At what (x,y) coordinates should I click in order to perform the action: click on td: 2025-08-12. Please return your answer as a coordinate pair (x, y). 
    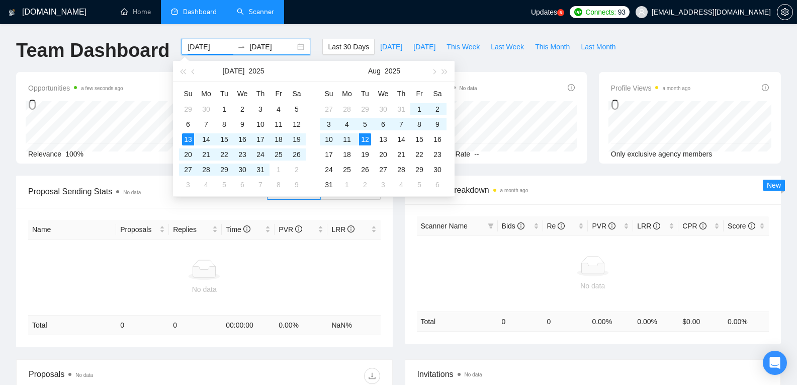
    Looking at the image, I should click on (365, 139).